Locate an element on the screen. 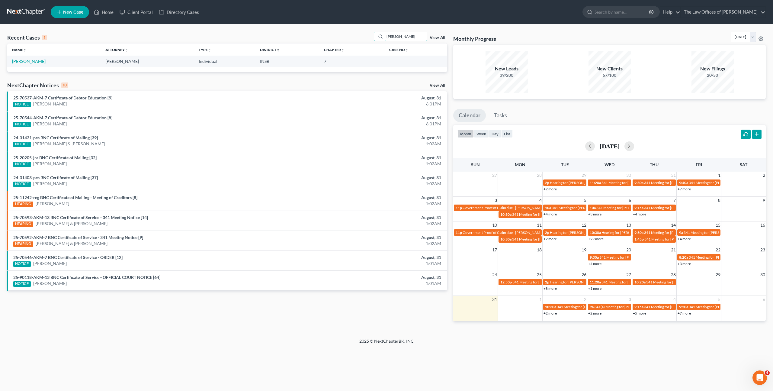 Image resolution: width=773 pixels, height=391 pixels. span: 20 is located at coordinates (629, 250).